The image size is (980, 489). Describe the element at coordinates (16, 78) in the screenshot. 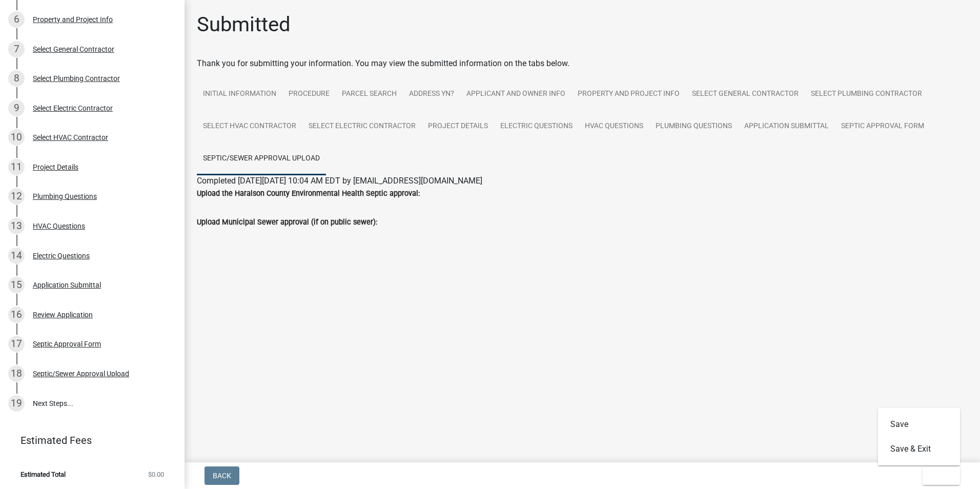

I see `div: 8` at that location.